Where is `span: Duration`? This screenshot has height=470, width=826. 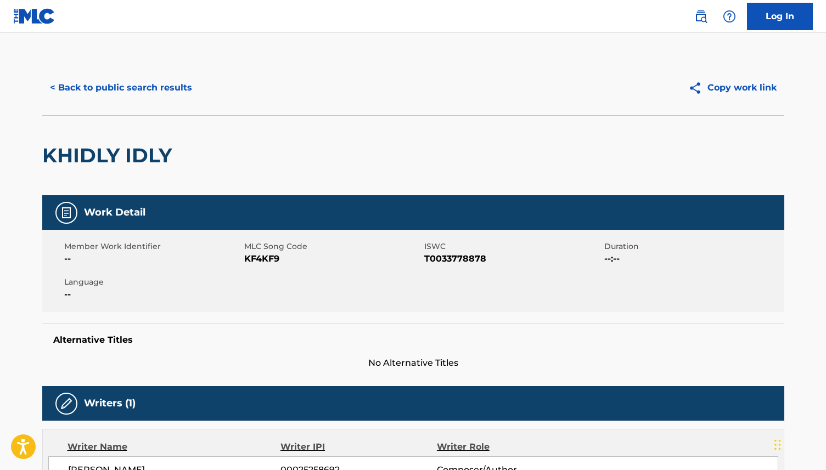
span: Duration is located at coordinates (692, 246).